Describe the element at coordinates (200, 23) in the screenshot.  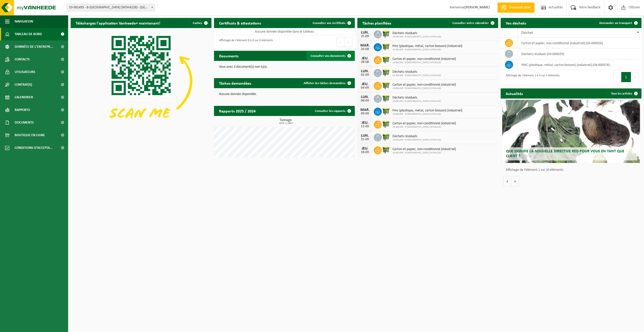
I see `button: Cachez` at that location.